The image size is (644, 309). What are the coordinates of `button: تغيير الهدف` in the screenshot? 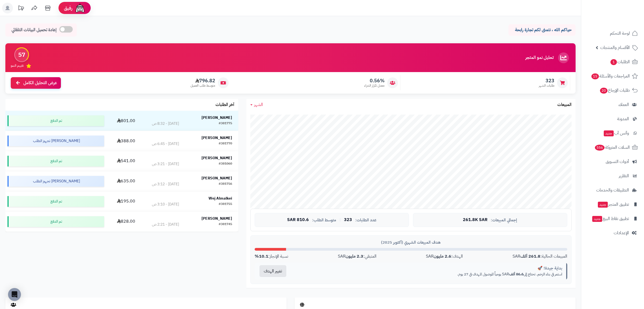 It's located at (273, 271).